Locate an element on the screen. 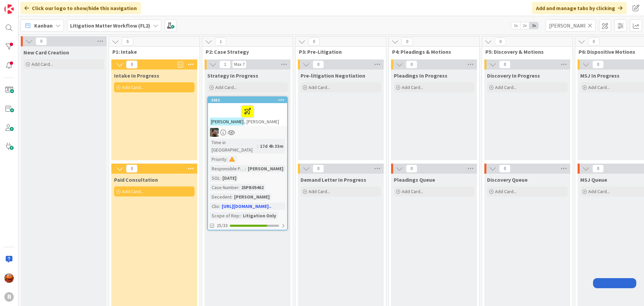 The height and width of the screenshot is (306, 644). span: New Card Creation is located at coordinates (46, 52).